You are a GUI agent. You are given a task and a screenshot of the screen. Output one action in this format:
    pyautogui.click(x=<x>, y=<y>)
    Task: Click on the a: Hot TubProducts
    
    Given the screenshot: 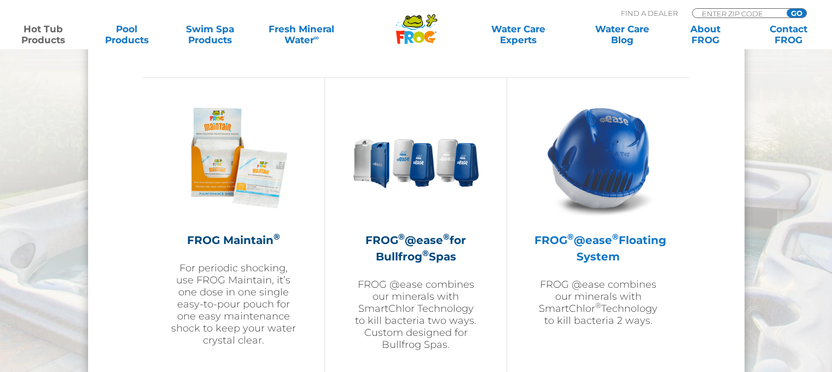 What is the action you would take?
    pyautogui.click(x=43, y=34)
    